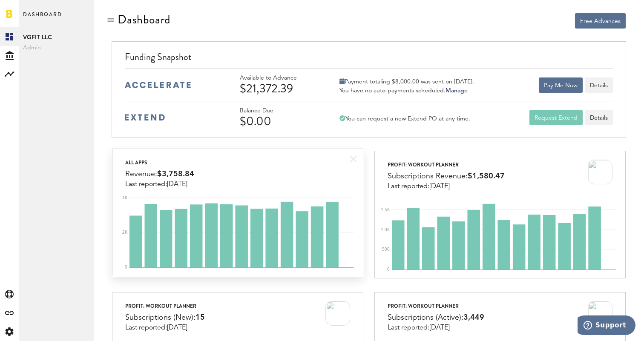 The height and width of the screenshot is (341, 644). Describe the element at coordinates (280, 89) in the screenshot. I see `div: $21,372.39` at that location.